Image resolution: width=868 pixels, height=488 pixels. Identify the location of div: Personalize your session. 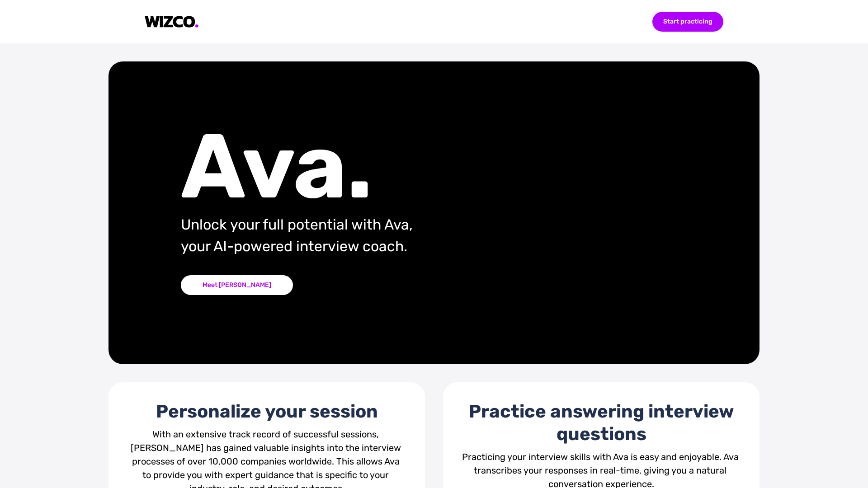
(266, 412).